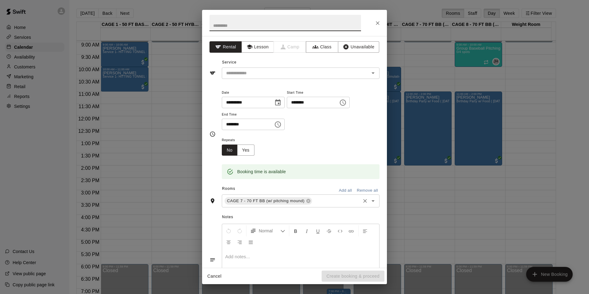 The width and height of the screenshot is (589, 294). Describe the element at coordinates (307, 231) in the screenshot. I see `button: Format Italics` at that location.